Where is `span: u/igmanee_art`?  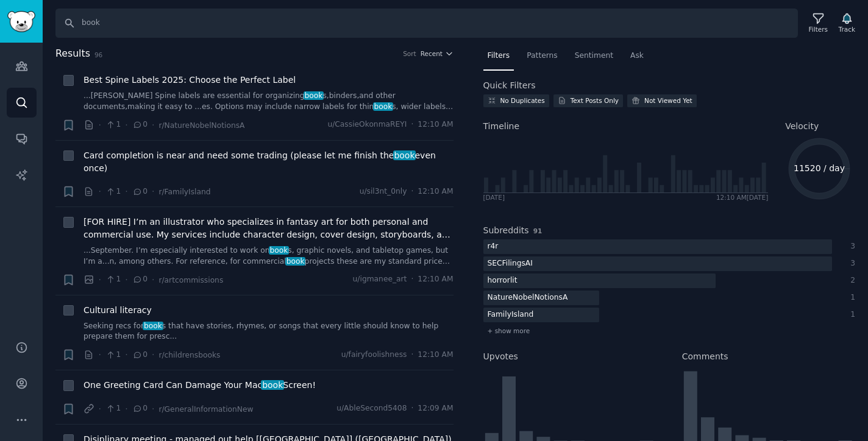 span: u/igmanee_art is located at coordinates (379, 280).